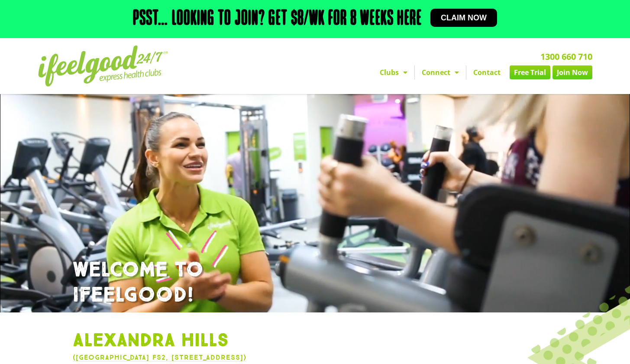 Image resolution: width=630 pixels, height=364 pixels. Describe the element at coordinates (487, 72) in the screenshot. I see `a: Contact` at that location.